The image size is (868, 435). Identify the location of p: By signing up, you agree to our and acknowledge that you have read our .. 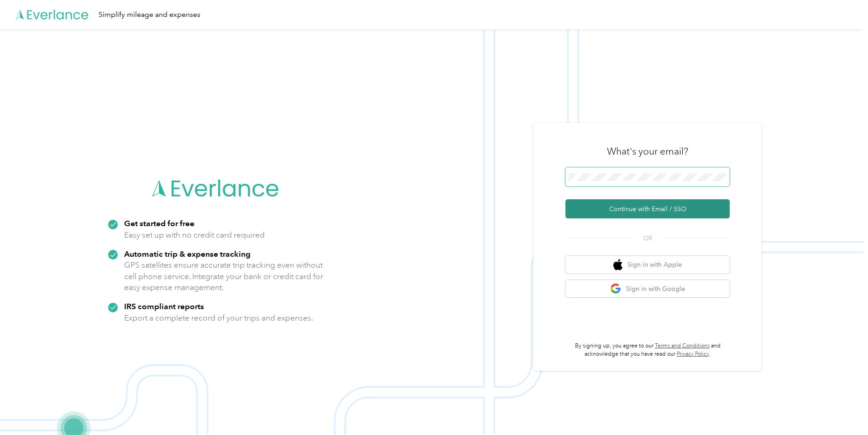
(647, 350).